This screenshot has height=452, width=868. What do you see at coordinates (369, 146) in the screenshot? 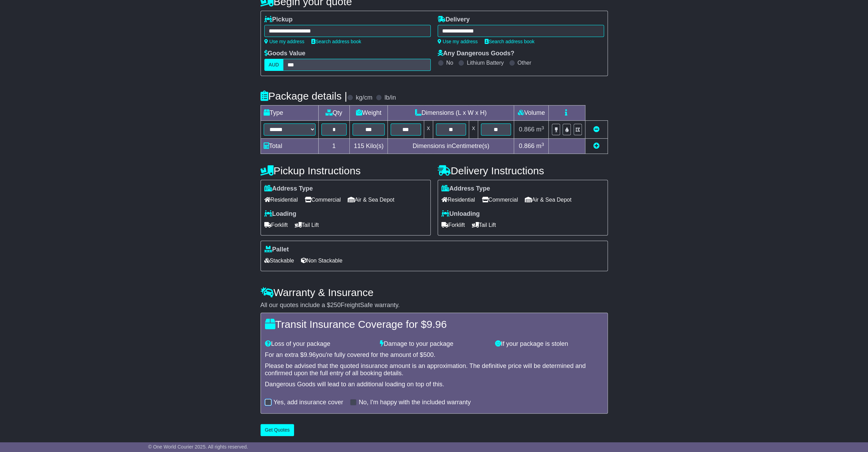
I see `td: Kilo(s)` at bounding box center [369, 146].